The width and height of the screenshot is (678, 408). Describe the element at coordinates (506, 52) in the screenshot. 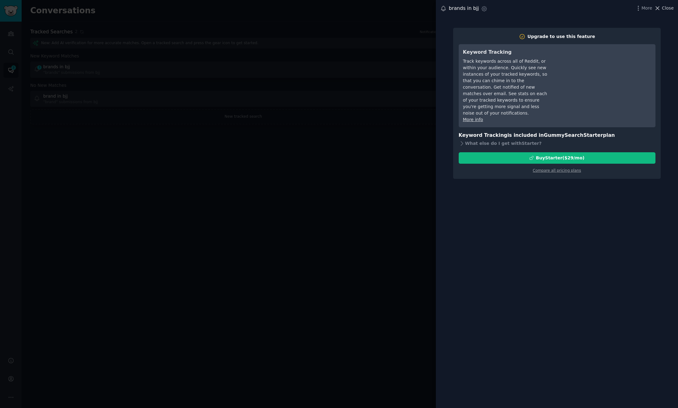

I see `h3: Keyword Tracking` at that location.